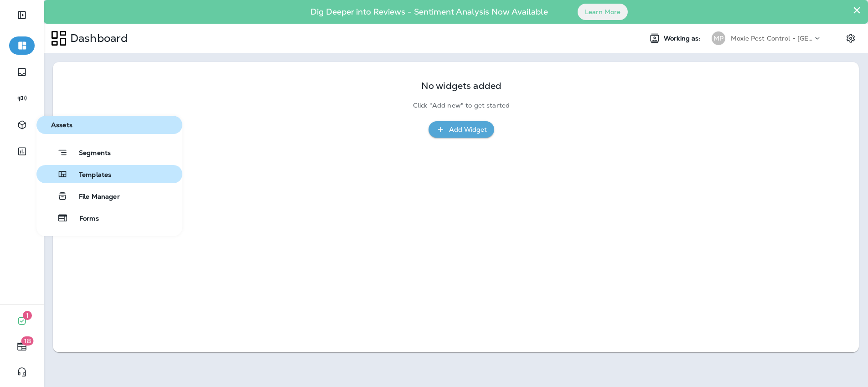 This screenshot has width=868, height=387. Describe the element at coordinates (468, 130) in the screenshot. I see `div: Add Widget` at that location.